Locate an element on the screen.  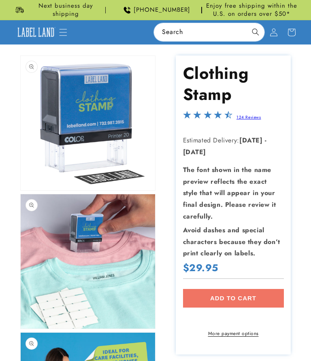
summary: Menu is located at coordinates (63, 32).